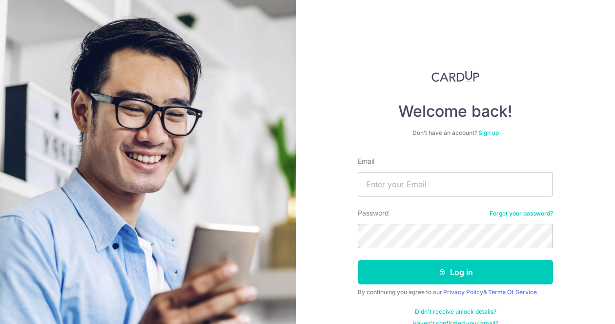  Describe the element at coordinates (521, 213) in the screenshot. I see `a: Forgot your password?` at that location.